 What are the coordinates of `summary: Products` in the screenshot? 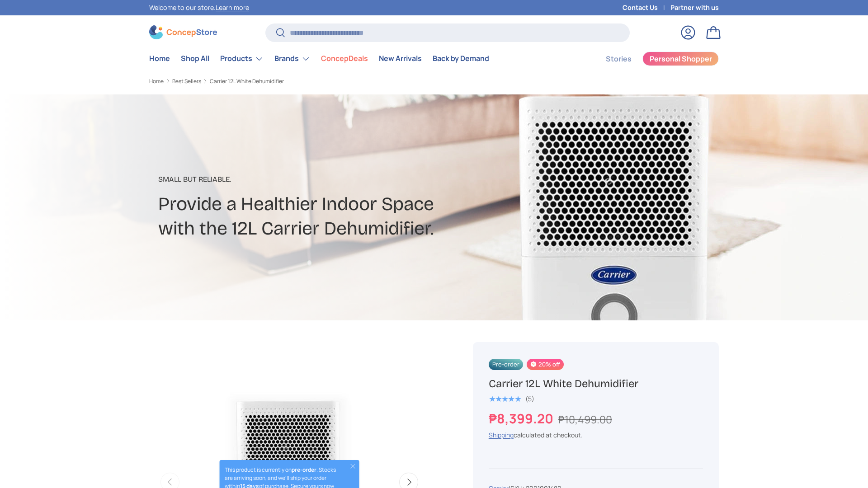 It's located at (242, 59).